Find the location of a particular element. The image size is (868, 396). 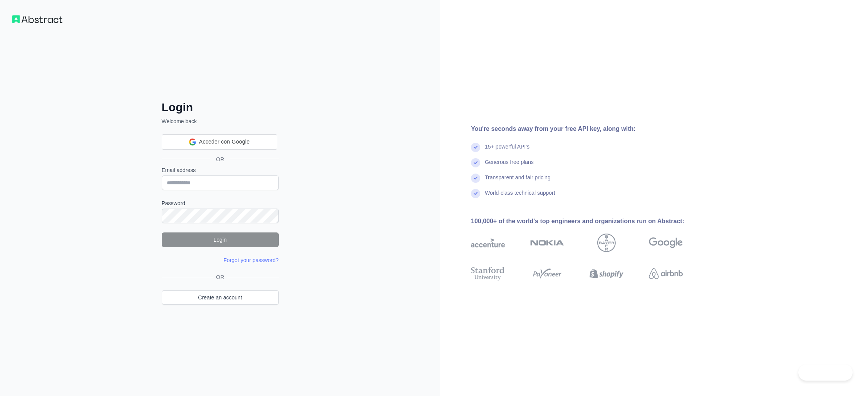

div: 100,000+ of the world's top engineers and organizations run on Abstract: is located at coordinates (589, 221).